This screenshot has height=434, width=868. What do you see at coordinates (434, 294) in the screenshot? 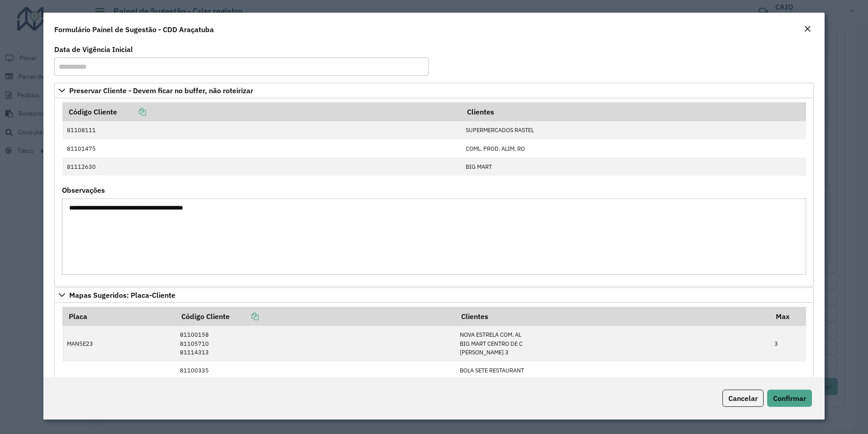
I see `a: Mapas Sugeridos: Placa-Cliente` at bounding box center [434, 294].